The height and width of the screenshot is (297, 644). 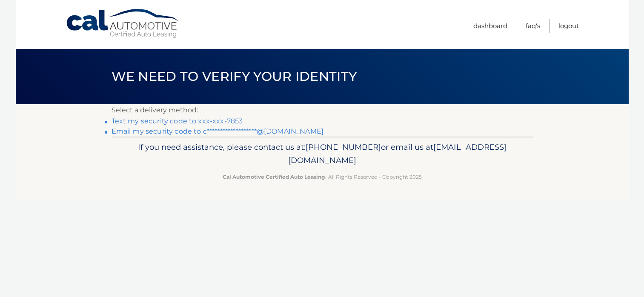 What do you see at coordinates (533, 25) in the screenshot?
I see `a: FAQ's` at bounding box center [533, 25].